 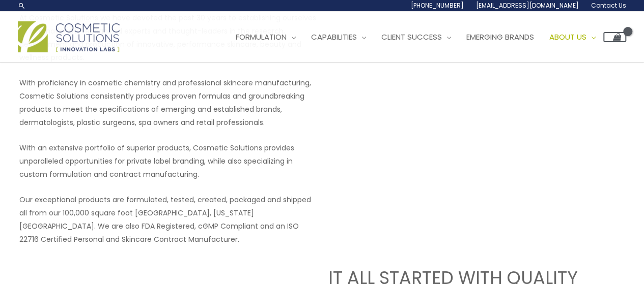 What do you see at coordinates (416, 37) in the screenshot?
I see `a: Client Success` at bounding box center [416, 37].